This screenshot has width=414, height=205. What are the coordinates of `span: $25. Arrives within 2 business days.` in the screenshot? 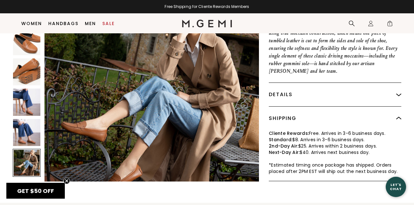 It's located at (337, 146).